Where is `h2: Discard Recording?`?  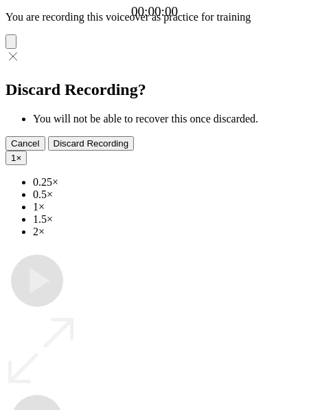 h2: Discard Recording? is located at coordinates (155, 89).